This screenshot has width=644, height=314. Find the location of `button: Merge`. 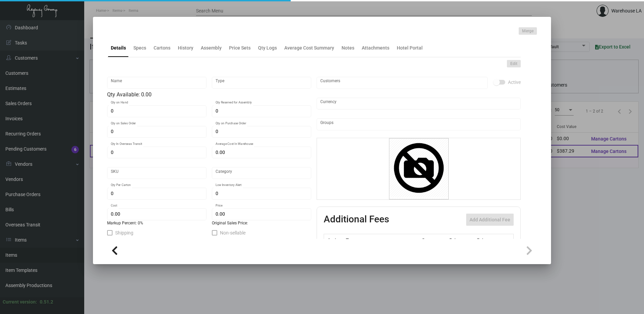

button: Merge is located at coordinates (528, 31).